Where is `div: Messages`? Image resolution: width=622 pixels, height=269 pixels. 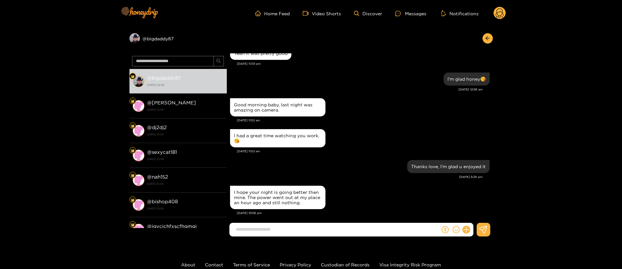
div: Messages is located at coordinates (411, 13).